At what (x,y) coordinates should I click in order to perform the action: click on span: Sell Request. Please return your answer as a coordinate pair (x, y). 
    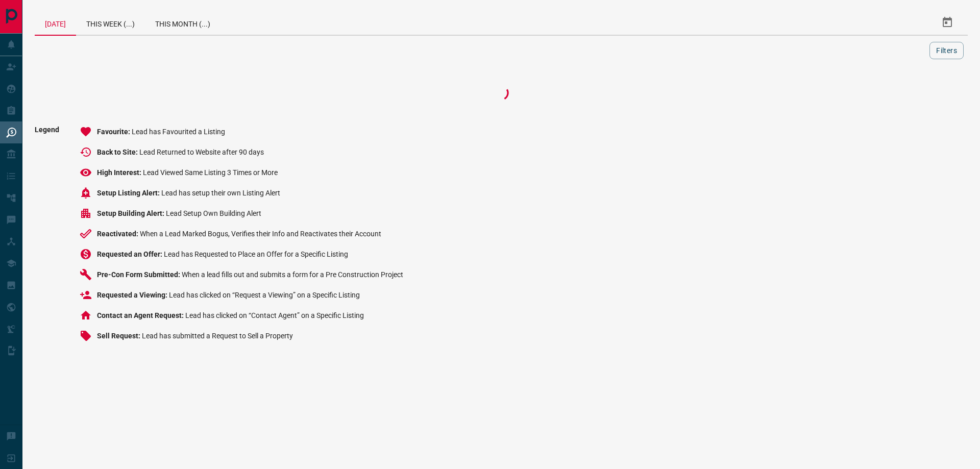
    Looking at the image, I should click on (120, 336).